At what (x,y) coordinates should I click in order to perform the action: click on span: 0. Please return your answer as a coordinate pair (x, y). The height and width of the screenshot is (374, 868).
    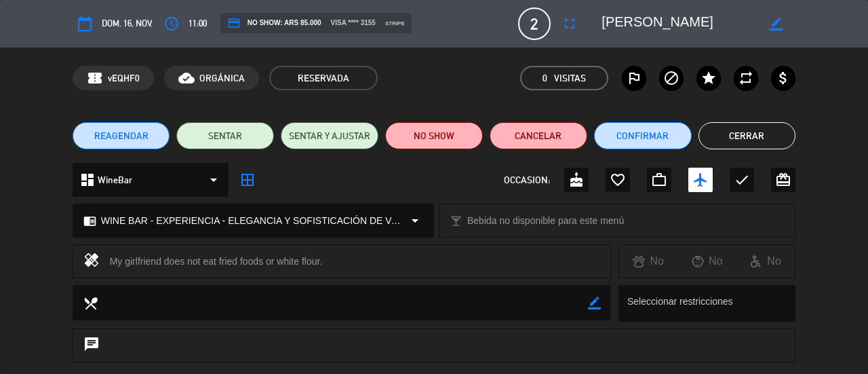
    Looking at the image, I should click on (545, 78).